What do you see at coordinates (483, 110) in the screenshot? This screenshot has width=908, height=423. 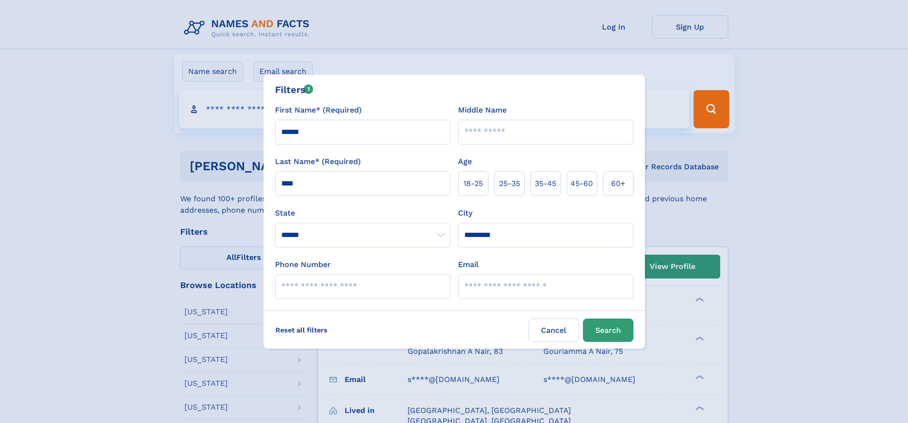 I see `label: Middle Name` at bounding box center [483, 110].